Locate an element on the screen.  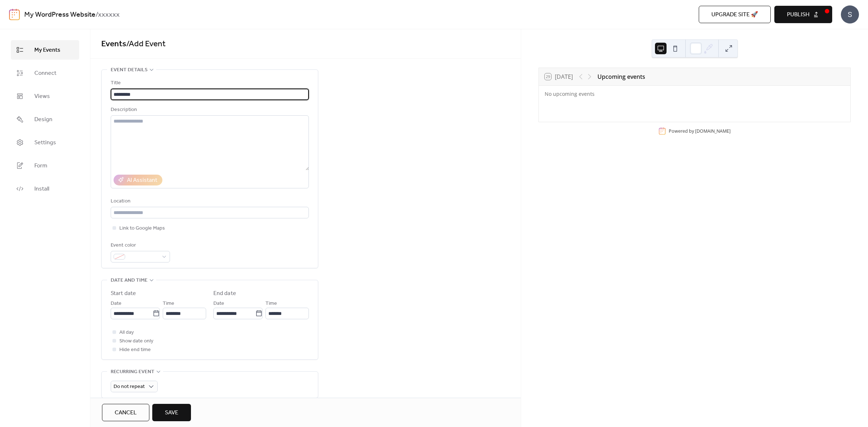
span: Settings is located at coordinates (45, 143).